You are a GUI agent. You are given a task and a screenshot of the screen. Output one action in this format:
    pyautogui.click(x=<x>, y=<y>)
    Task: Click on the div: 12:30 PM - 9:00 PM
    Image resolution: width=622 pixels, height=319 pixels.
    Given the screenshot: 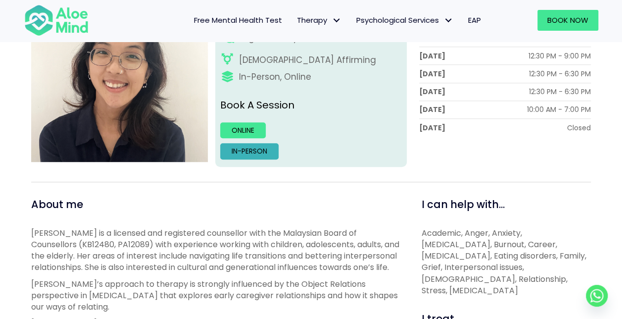 What is the action you would take?
    pyautogui.click(x=560, y=56)
    